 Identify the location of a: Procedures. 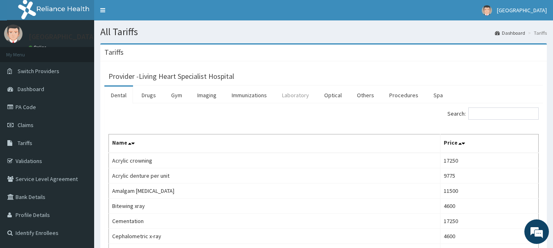
(404, 95).